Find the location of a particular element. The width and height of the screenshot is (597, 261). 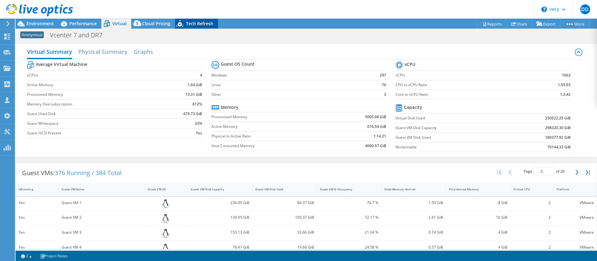

div: Provisioned Memory is located at coordinates (475, 189).